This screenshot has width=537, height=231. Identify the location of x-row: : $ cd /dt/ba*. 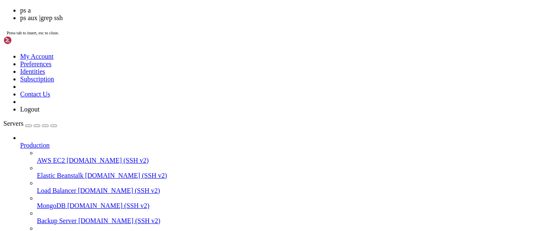
(215, 57).